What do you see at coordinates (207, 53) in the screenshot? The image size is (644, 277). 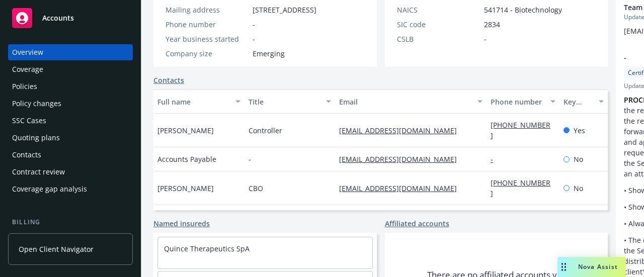 I see `div: Company size` at bounding box center [207, 53].